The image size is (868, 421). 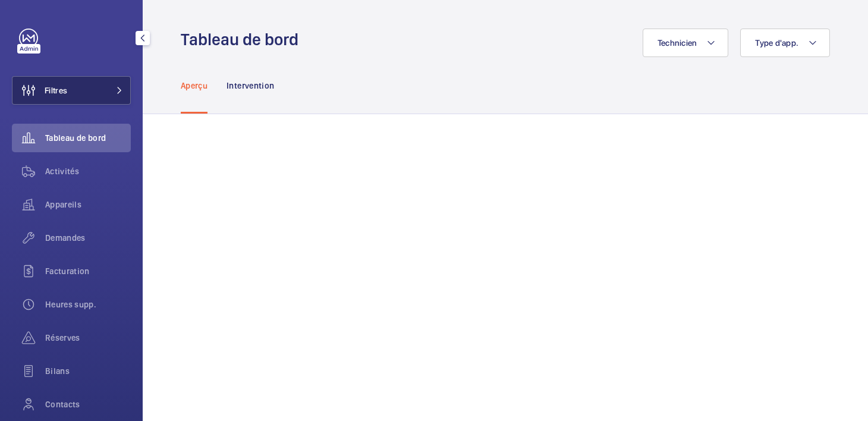 What do you see at coordinates (88, 171) in the screenshot?
I see `span: Activités` at bounding box center [88, 171].